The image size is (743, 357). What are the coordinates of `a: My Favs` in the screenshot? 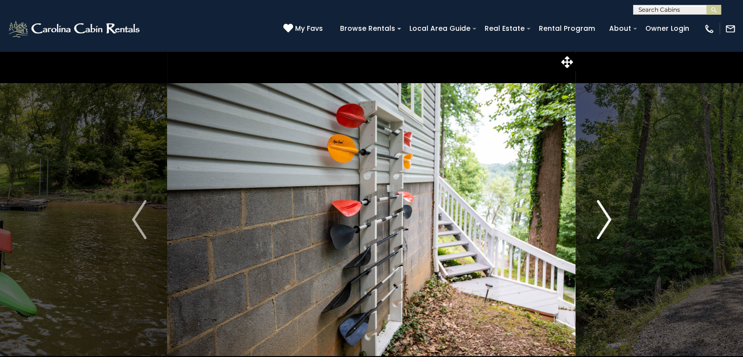 It's located at (304, 29).